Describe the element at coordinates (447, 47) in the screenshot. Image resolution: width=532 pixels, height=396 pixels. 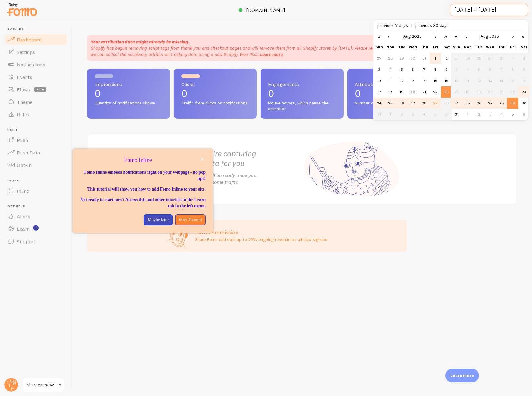
I see `th: Sat` at that location.